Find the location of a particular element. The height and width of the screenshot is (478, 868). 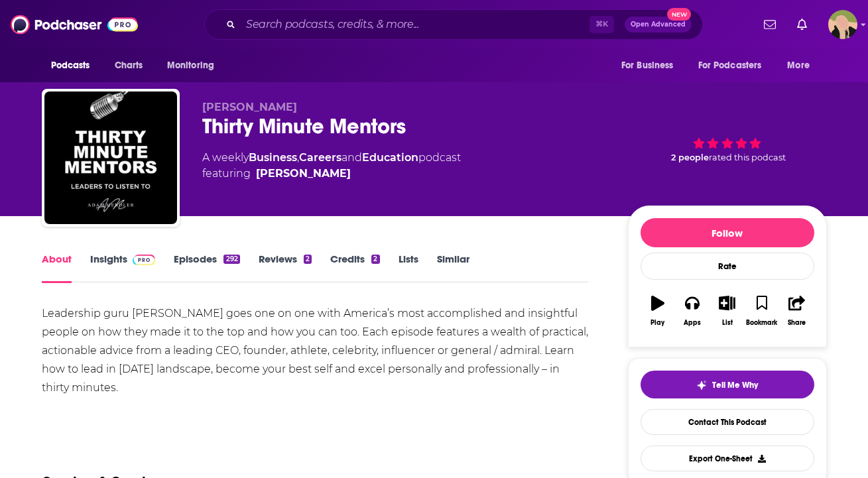

div: A weekly podcast is located at coordinates (332, 166).